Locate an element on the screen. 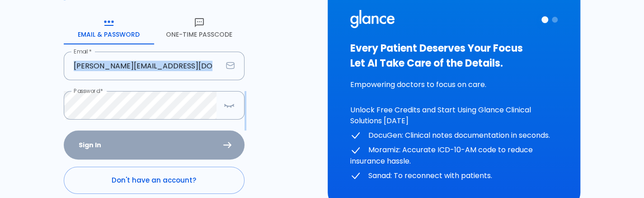 Image resolution: width=644 pixels, height=198 pixels. label: Email is located at coordinates (83, 51).